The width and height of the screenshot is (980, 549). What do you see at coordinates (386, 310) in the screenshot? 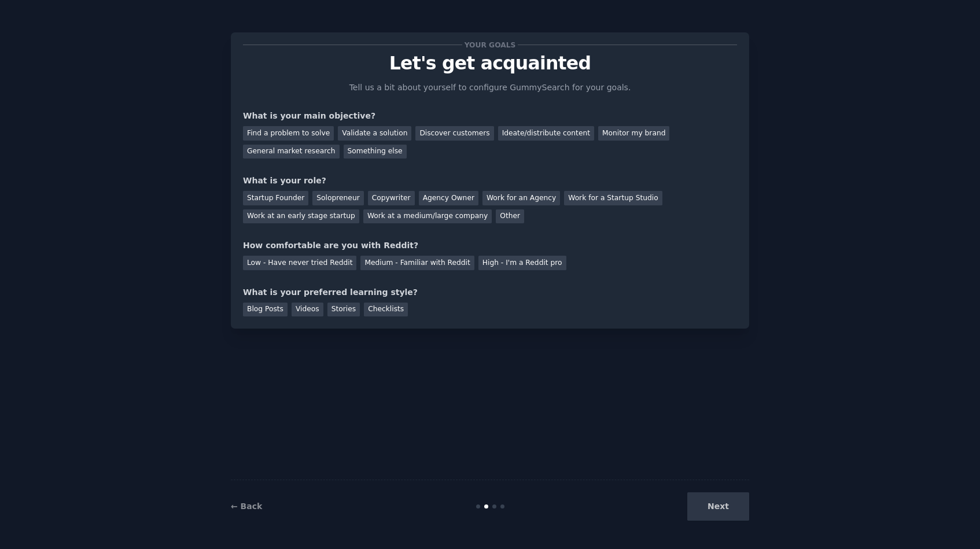
I see `div: Checklists` at bounding box center [386, 310].